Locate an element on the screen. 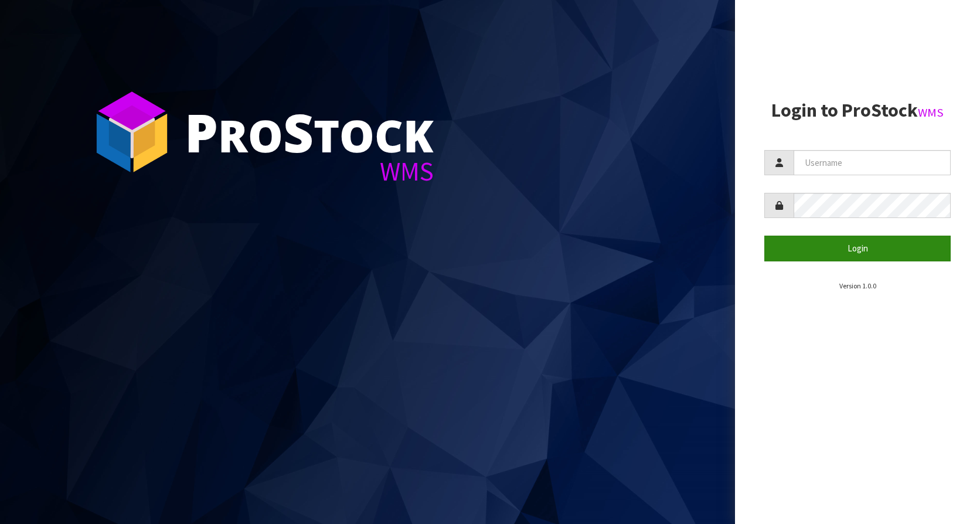  small: Version 1.0.0 is located at coordinates (858, 285).